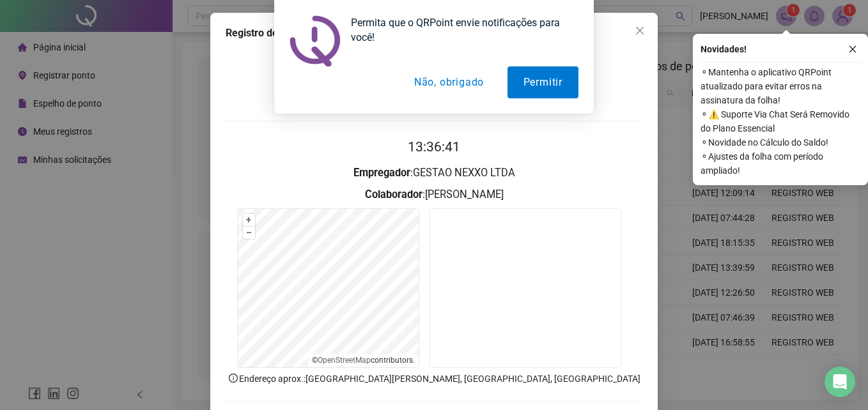 The width and height of the screenshot is (868, 410). What do you see at coordinates (363, 361) in the screenshot?
I see `li: © contributors.` at bounding box center [363, 361].